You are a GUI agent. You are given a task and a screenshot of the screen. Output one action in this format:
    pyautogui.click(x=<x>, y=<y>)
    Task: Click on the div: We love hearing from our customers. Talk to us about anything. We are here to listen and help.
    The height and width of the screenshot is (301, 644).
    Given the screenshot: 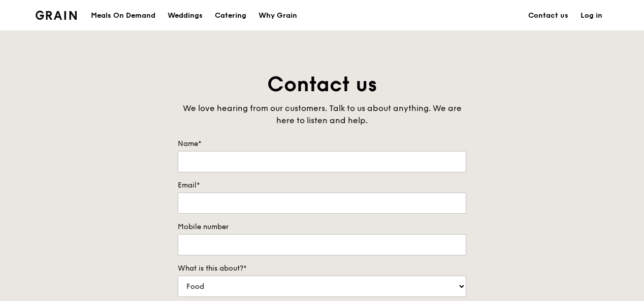 What is the action you would take?
    pyautogui.click(x=322, y=115)
    